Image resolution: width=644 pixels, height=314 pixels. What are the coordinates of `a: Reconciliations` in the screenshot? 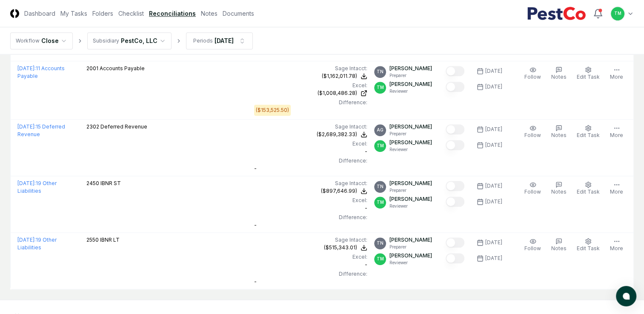 It's located at (172, 13).